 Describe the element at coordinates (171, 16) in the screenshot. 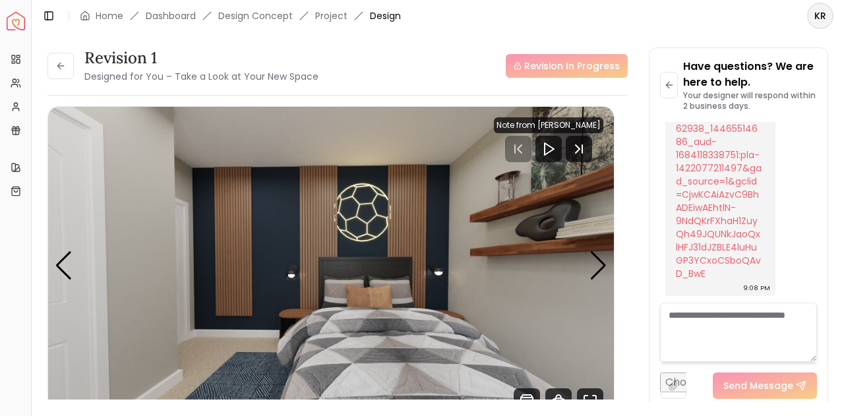

I see `a: Dashboard` at that location.